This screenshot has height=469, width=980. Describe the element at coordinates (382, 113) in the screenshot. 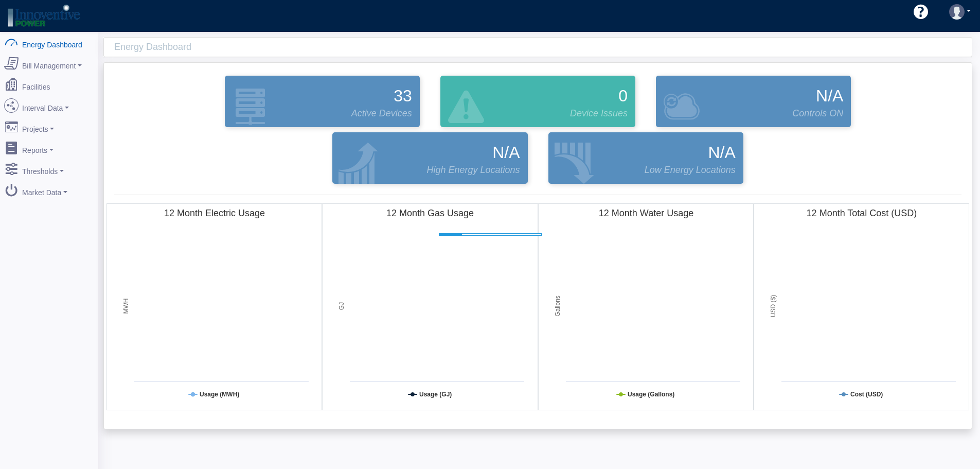

I see `span: Active Devices` at that location.